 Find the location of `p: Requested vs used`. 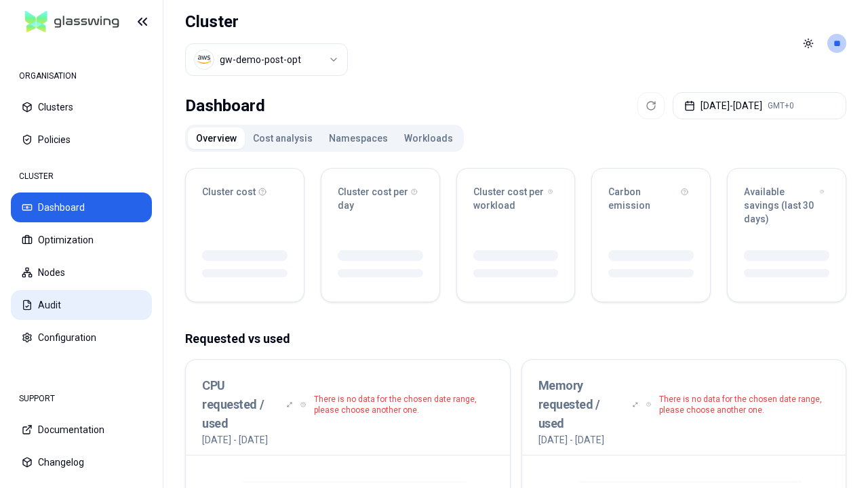

p: Requested vs used is located at coordinates (515, 339).